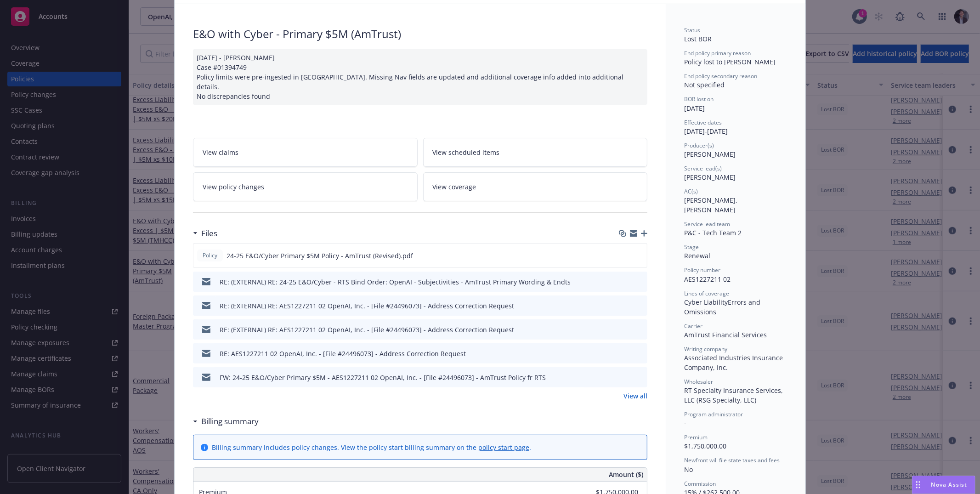 The width and height of the screenshot is (980, 494). I want to click on span: Associated Industries Insurance Company, Inc., so click(735, 362).